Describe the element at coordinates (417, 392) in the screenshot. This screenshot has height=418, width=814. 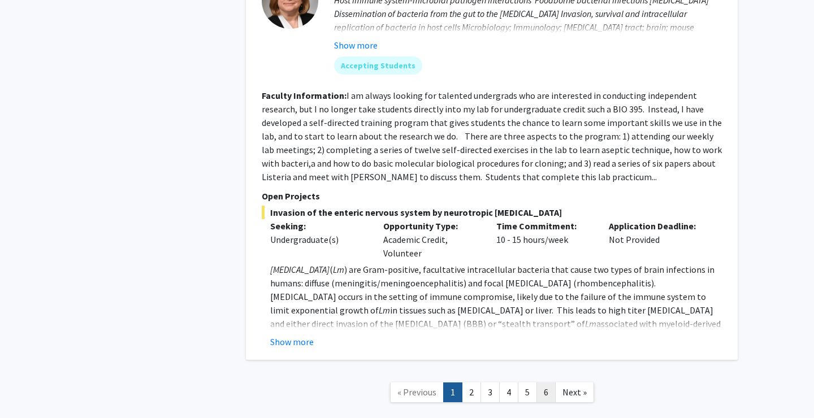
I see `span: « Previous` at that location.